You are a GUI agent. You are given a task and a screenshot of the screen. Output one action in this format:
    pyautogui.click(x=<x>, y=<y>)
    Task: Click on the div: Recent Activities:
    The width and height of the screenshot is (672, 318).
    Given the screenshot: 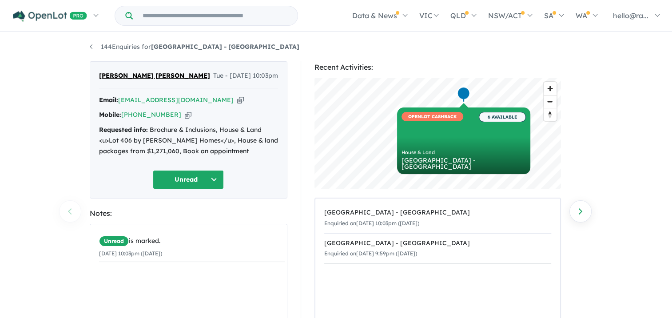 What is the action you would take?
    pyautogui.click(x=438, y=67)
    